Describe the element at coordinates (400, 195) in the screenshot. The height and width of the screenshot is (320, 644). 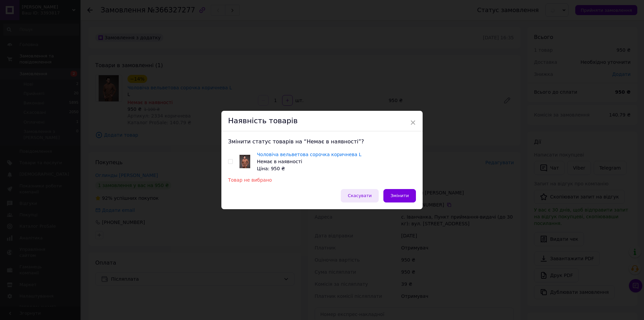
I see `button: Змінити` at that location.